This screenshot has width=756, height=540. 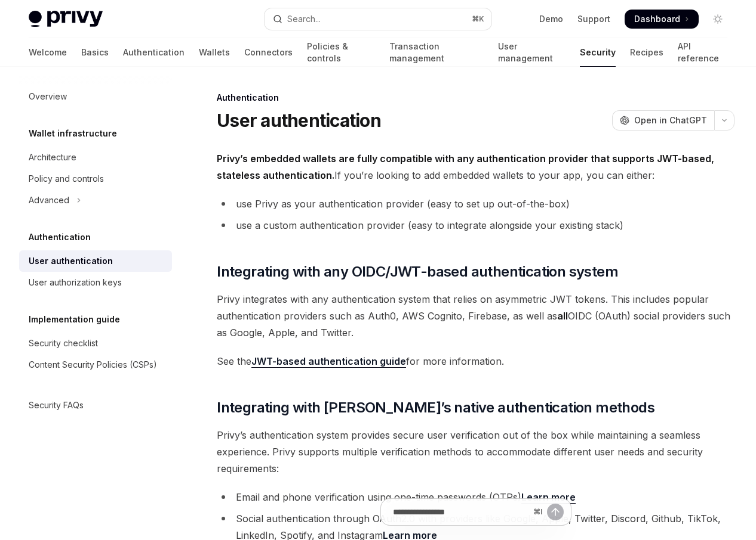 What do you see at coordinates (96, 158) in the screenshot?
I see `a: Architecture` at bounding box center [96, 158].